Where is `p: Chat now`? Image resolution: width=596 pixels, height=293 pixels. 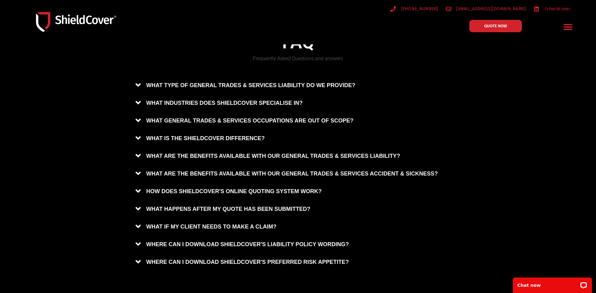
p: Chat now is located at coordinates (39, 12).